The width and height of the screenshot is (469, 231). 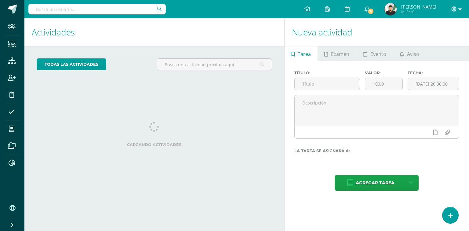 I want to click on span: Mi Perfil, so click(x=419, y=12).